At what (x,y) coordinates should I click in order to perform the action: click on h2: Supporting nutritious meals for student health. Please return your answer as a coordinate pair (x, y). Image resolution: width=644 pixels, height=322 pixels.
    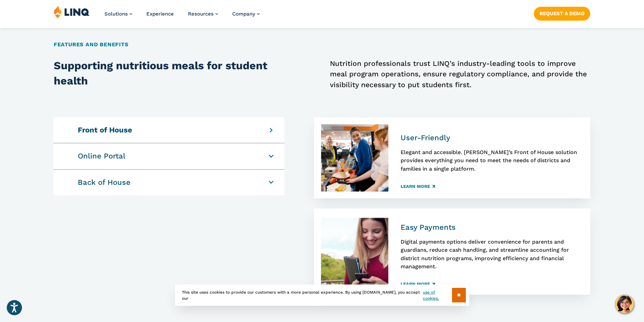
    Looking at the image, I should click on (161, 73).